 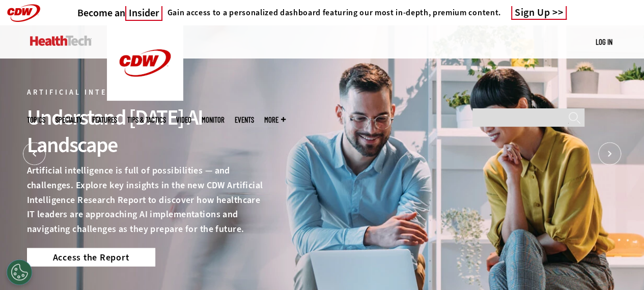 What do you see at coordinates (184, 120) in the screenshot?
I see `a: Video` at bounding box center [184, 120].